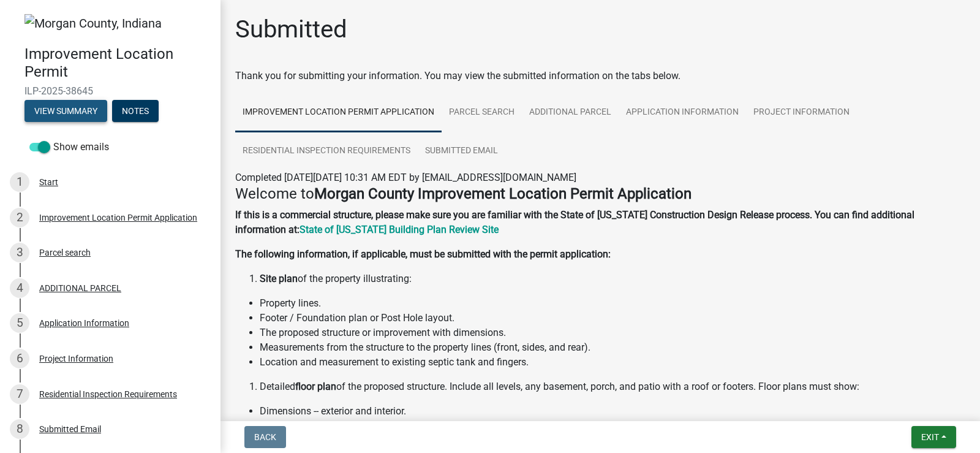 Image resolution: width=980 pixels, height=453 pixels. I want to click on li: Dimensions -- exterior and interior., so click(613, 411).